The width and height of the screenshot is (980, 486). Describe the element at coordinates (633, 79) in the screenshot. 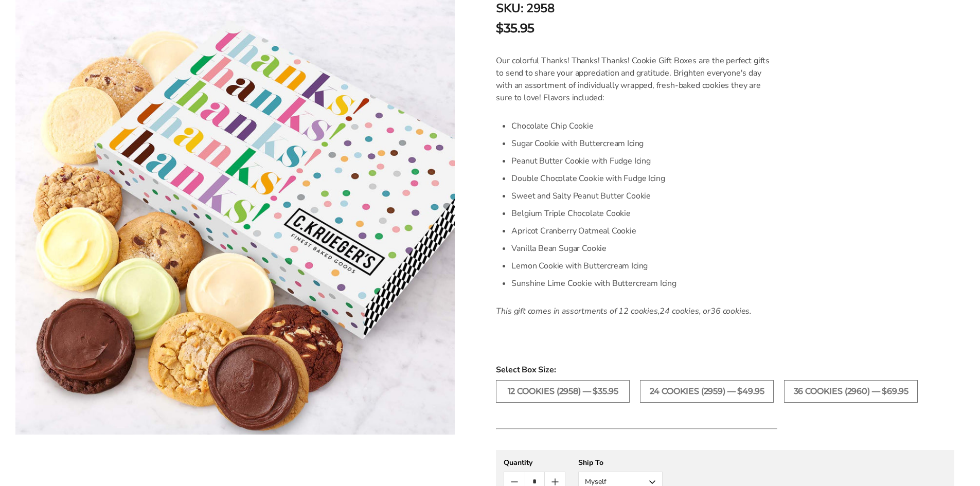

I see `span: Our colorful Thanks! Thanks! Thanks! Cookie Gift Boxes are the perfect gifts to send to share you...` at that location.